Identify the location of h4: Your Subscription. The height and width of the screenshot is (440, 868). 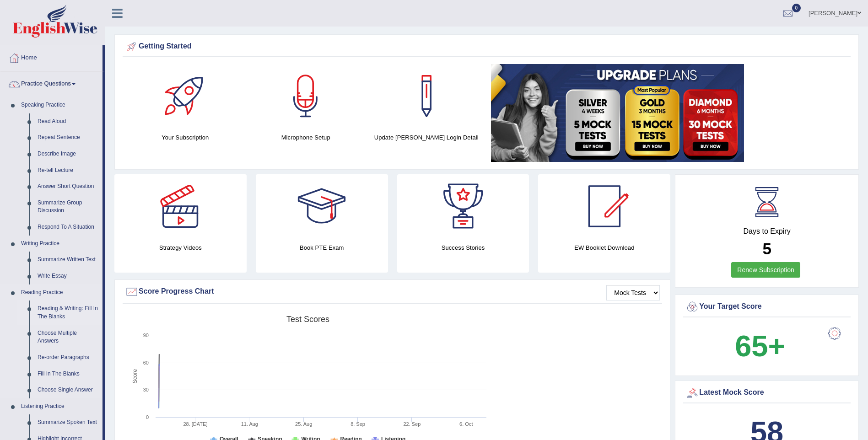
(185, 137).